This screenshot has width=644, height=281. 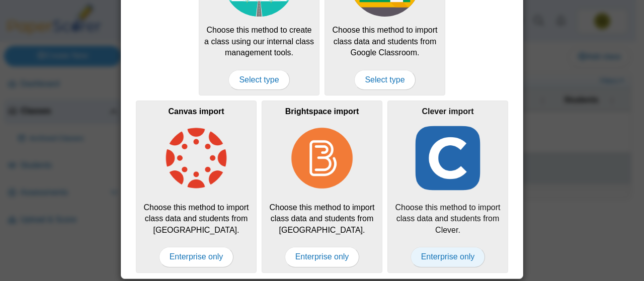 I want to click on img: class-type-clever.png, so click(x=448, y=158).